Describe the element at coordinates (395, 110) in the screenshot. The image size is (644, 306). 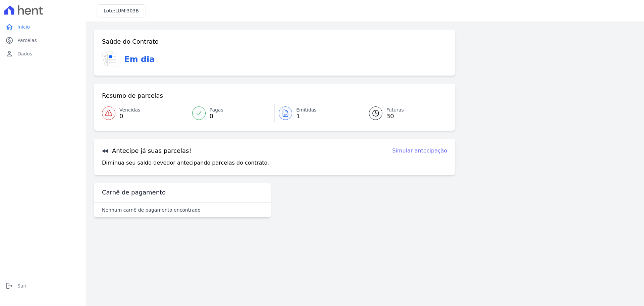
I see `span: Futuras` at that location.